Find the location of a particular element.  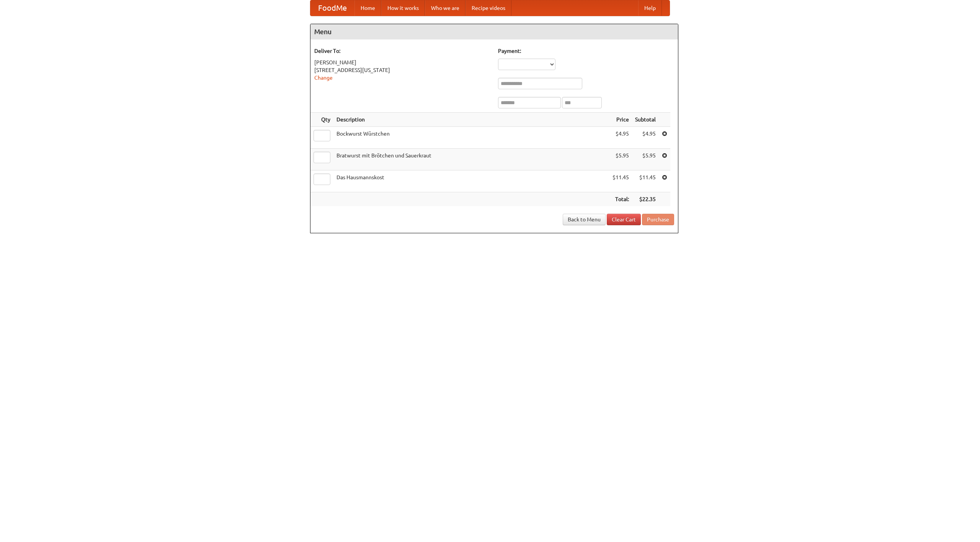

th: Description is located at coordinates (471, 119).